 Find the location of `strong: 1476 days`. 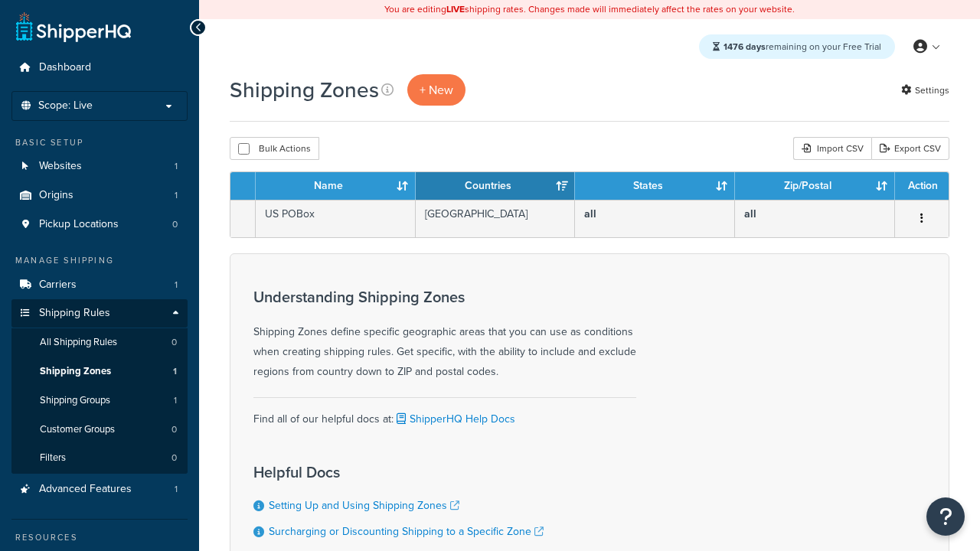

strong: 1476 days is located at coordinates (744, 47).